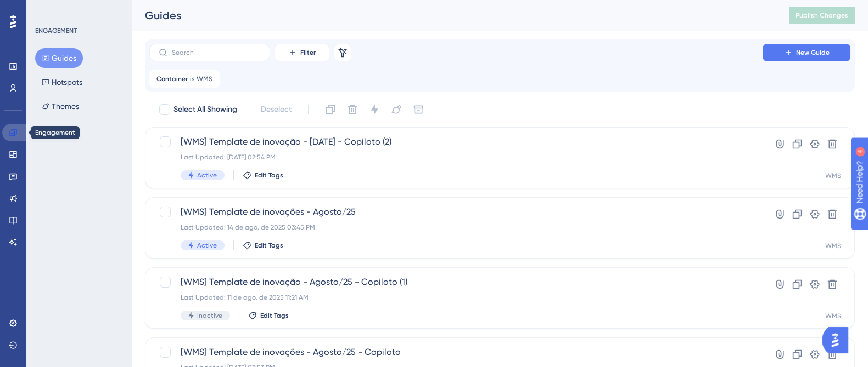  Describe the element at coordinates (456, 227) in the screenshot. I see `div: Last Updated: 14 de ago. de 2025 03:45 PM` at that location.